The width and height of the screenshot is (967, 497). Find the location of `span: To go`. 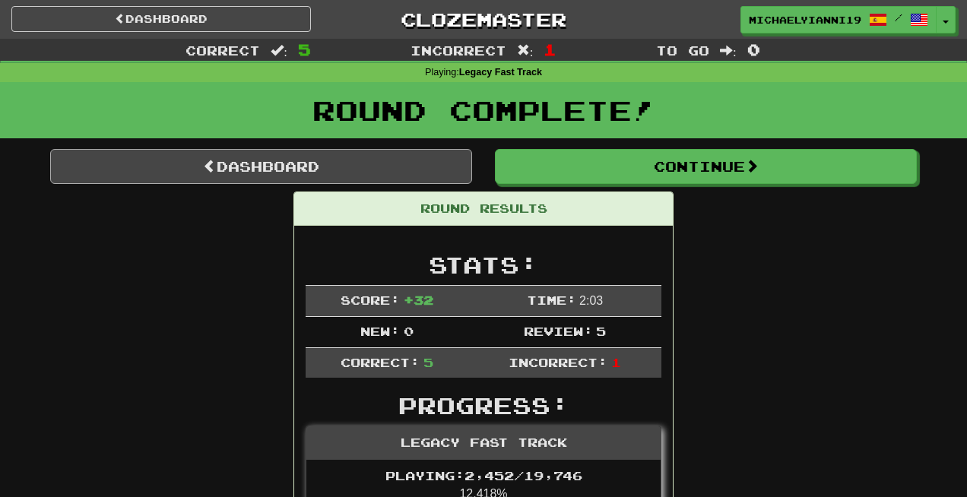

span: To go is located at coordinates (683, 50).